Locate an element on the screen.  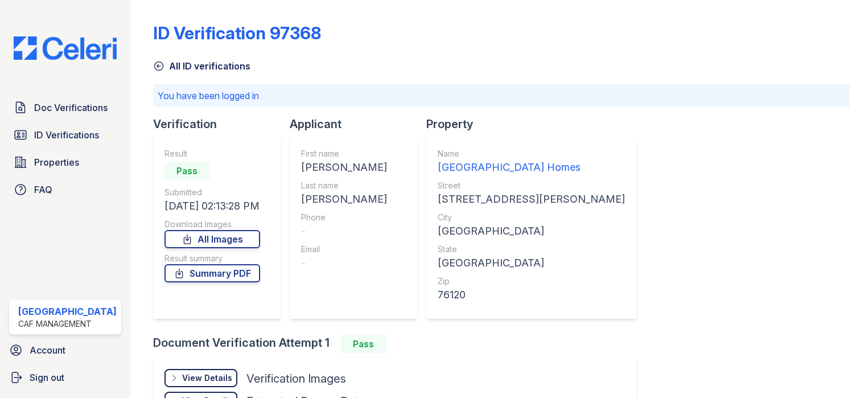
div: Phone is located at coordinates (344, 217).